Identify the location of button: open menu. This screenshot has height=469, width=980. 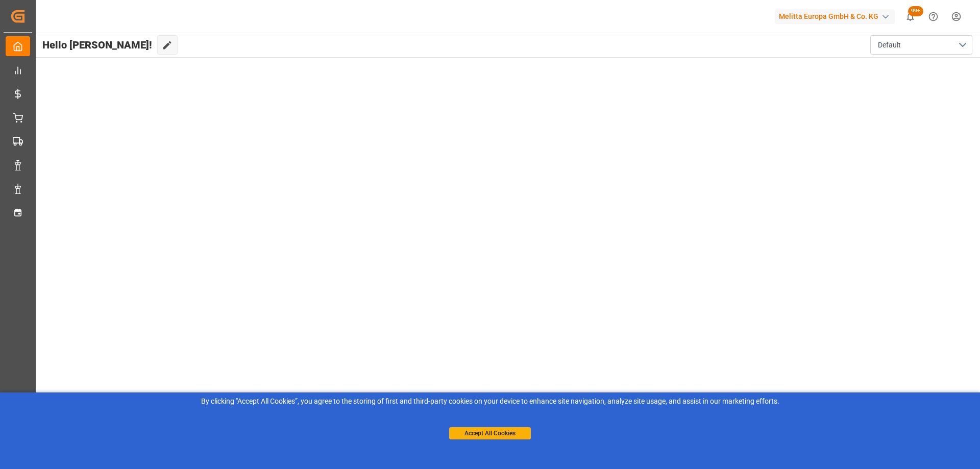
(921, 45).